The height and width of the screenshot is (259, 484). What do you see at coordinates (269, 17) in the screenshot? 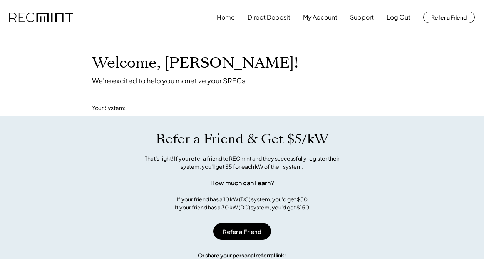
I see `button: Direct Deposit` at bounding box center [269, 17].